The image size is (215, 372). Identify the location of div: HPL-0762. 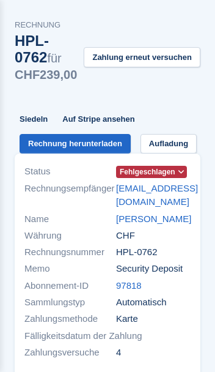
(46, 57).